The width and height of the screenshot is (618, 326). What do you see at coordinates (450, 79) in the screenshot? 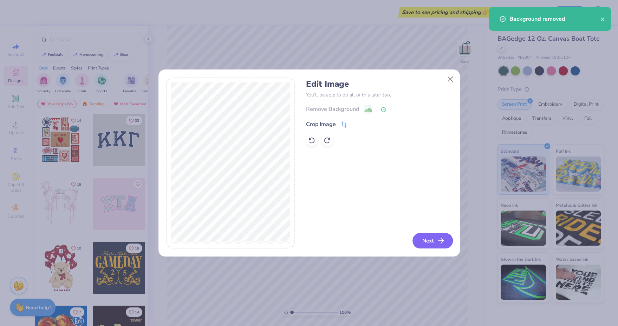
I see `button: Close` at bounding box center [450, 79].